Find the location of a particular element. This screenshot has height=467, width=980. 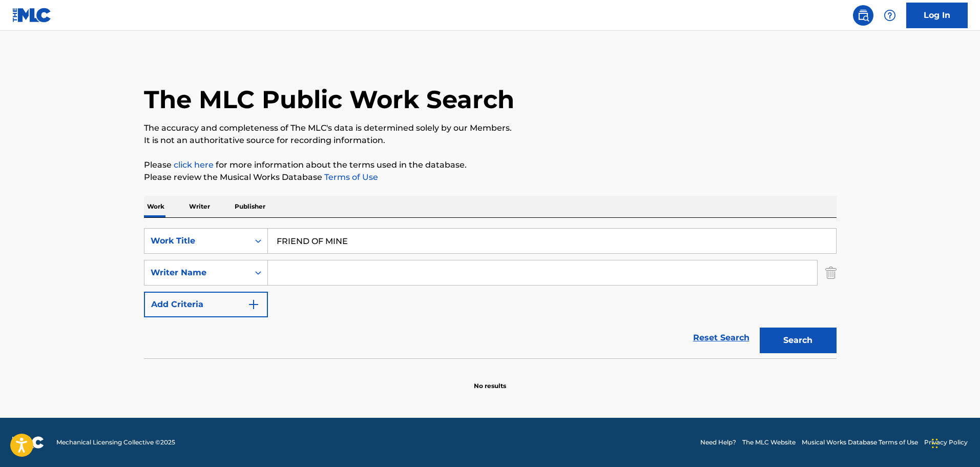

p: Please for more information about the terms used in the database. is located at coordinates (491, 165).